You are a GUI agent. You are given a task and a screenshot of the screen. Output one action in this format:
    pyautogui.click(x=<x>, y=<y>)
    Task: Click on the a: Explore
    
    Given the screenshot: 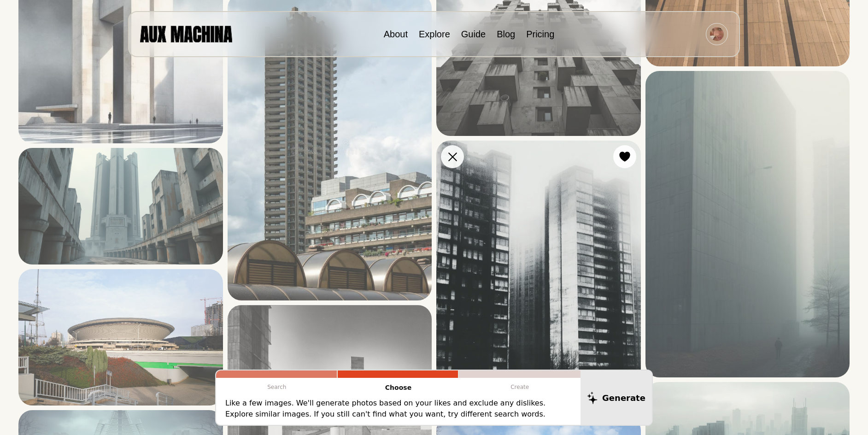 What is the action you would take?
    pyautogui.click(x=435, y=34)
    